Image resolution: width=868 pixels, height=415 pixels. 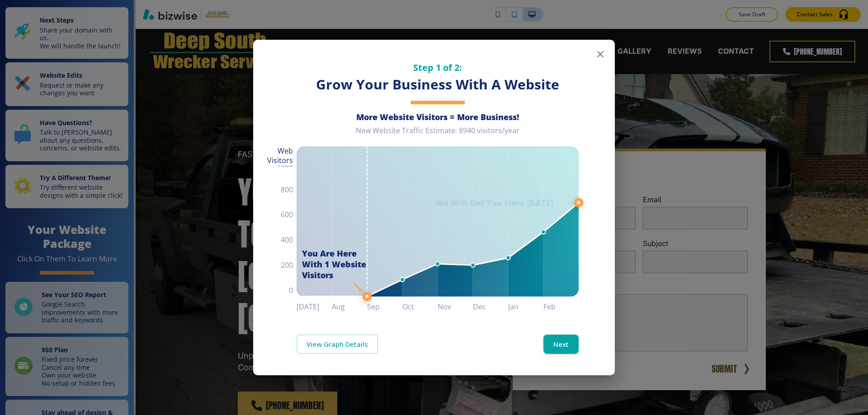 I want to click on div: New Website Traffic Estimate: 8940 visitors/year, so click(x=438, y=134).